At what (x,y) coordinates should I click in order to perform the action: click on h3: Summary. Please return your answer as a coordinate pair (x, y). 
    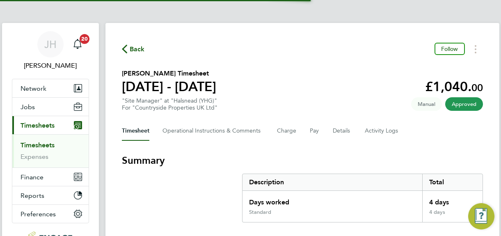
    Looking at the image, I should click on (302, 160).